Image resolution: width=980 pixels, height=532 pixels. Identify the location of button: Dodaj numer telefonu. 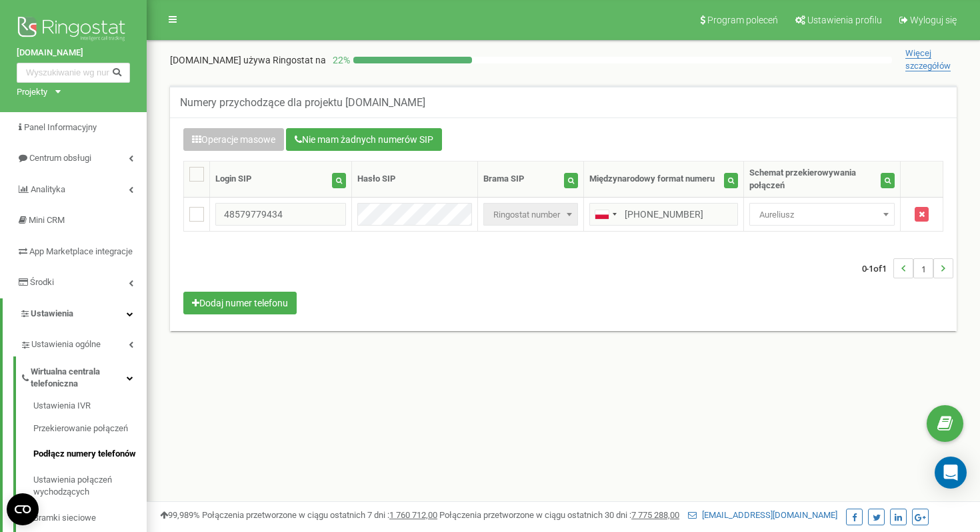
(240, 303).